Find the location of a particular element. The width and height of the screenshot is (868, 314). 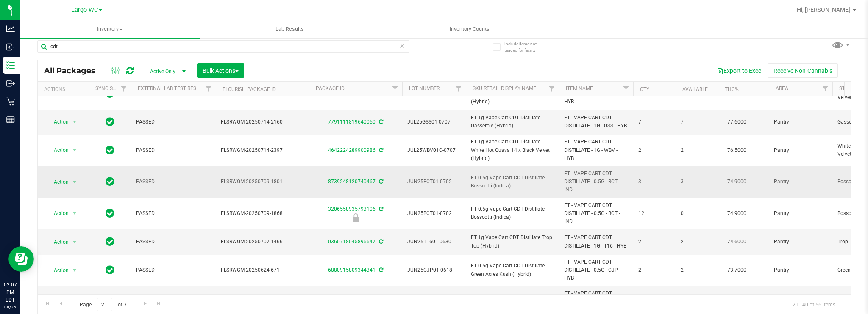

span: Lab Results is located at coordinates (289, 29).